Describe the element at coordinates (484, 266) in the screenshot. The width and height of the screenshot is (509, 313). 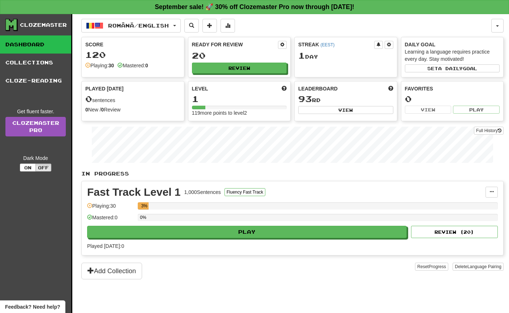
I see `span: Language Pairing` at that location.